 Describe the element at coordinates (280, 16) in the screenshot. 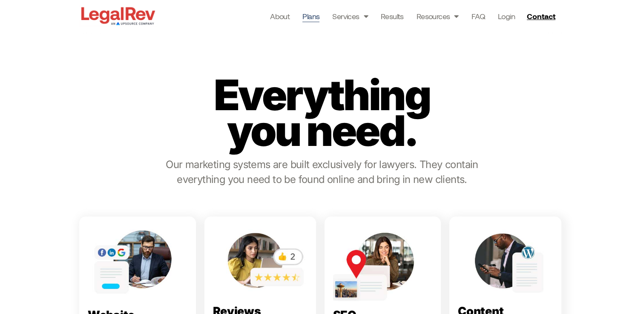

I see `a: About` at that location.